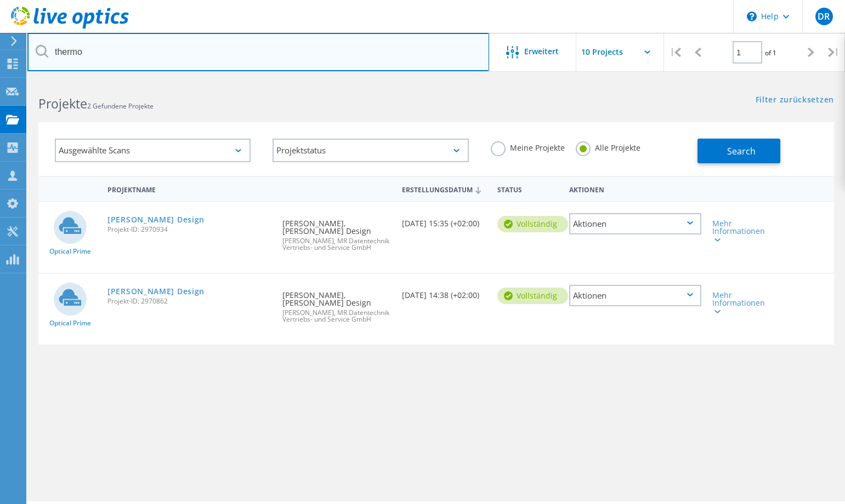  What do you see at coordinates (258, 52) in the screenshot?
I see `input: Projekte nach Namen, Verantwortlichem, ID, Unternehmen usw. suchen` at bounding box center [258, 52].